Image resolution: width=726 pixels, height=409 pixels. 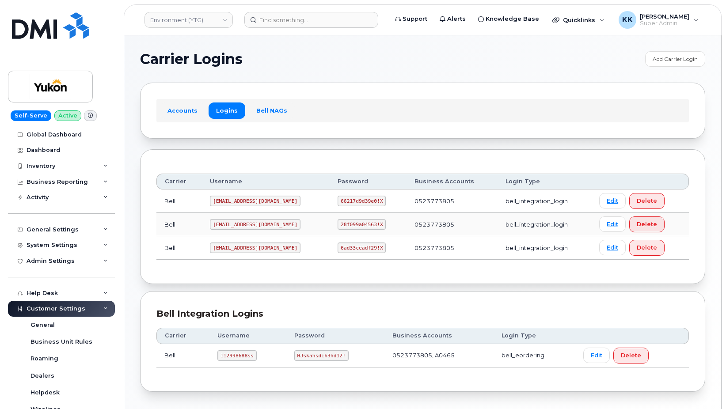 What do you see at coordinates (362, 225) in the screenshot?
I see `code: 28f099a04563!X` at bounding box center [362, 225].